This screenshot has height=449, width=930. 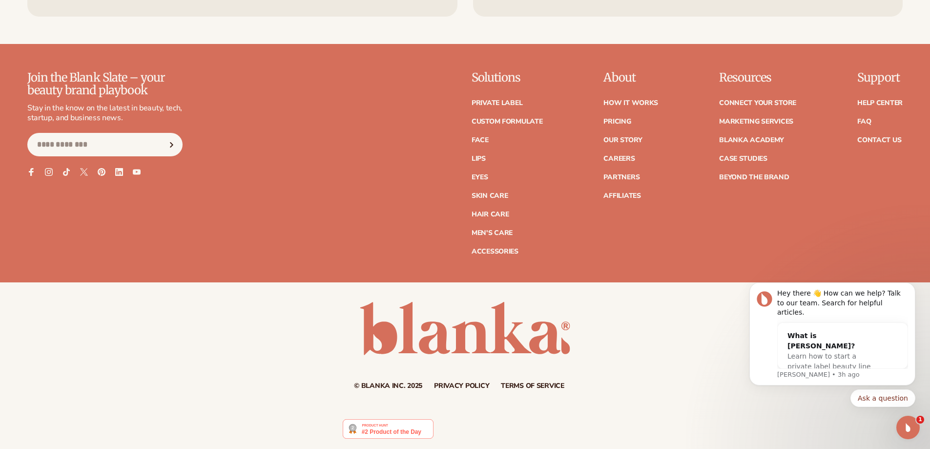 What do you see at coordinates (108, 95) in the screenshot?
I see `p: Message from Lee, sent 3h ago` at bounding box center [108, 95].